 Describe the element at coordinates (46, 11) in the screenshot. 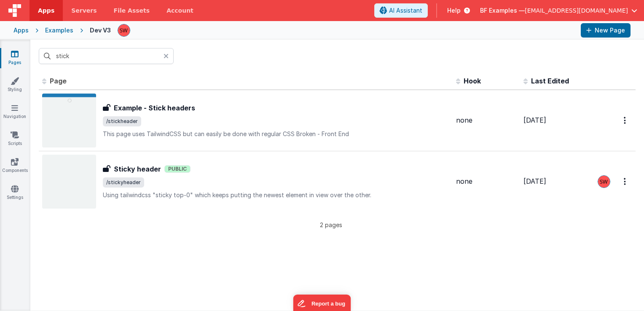

I see `span: Apps` at that location.